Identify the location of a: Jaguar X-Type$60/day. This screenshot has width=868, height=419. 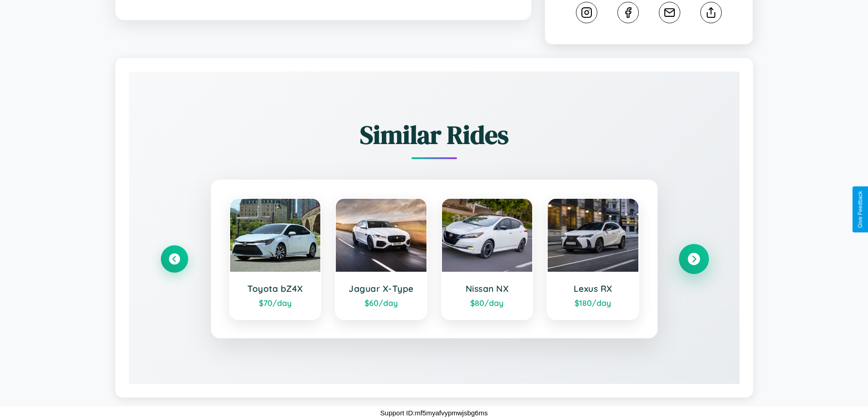
(381, 259).